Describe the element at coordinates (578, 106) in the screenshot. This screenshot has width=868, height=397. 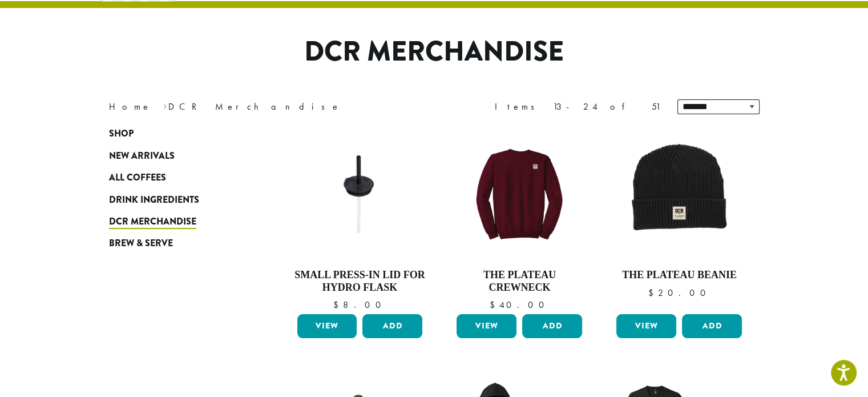
I see `div: Items 13-24 of 51` at that location.